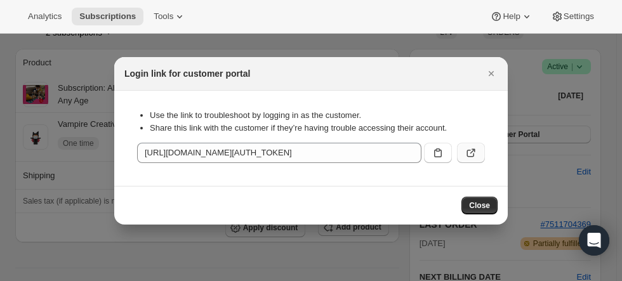 This screenshot has height=281, width=622. What do you see at coordinates (107, 16) in the screenshot?
I see `button: Subscriptions` at bounding box center [107, 16].